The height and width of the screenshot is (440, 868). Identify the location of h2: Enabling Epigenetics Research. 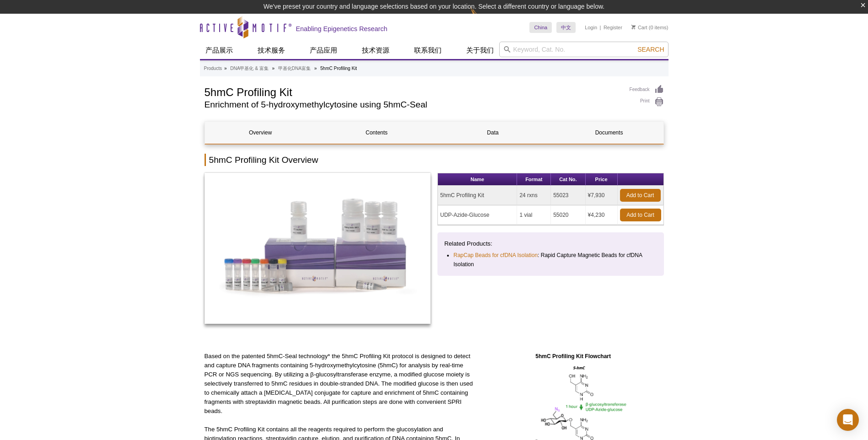
(342, 29).